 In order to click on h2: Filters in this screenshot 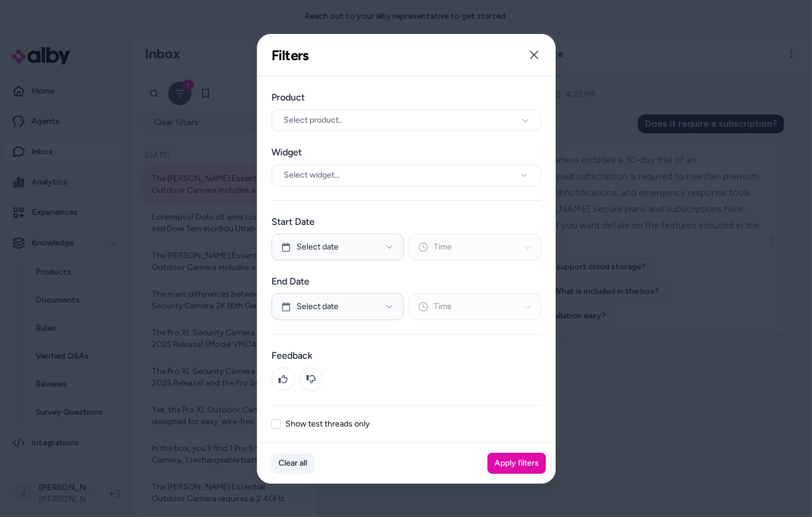, I will do `click(290, 55)`.